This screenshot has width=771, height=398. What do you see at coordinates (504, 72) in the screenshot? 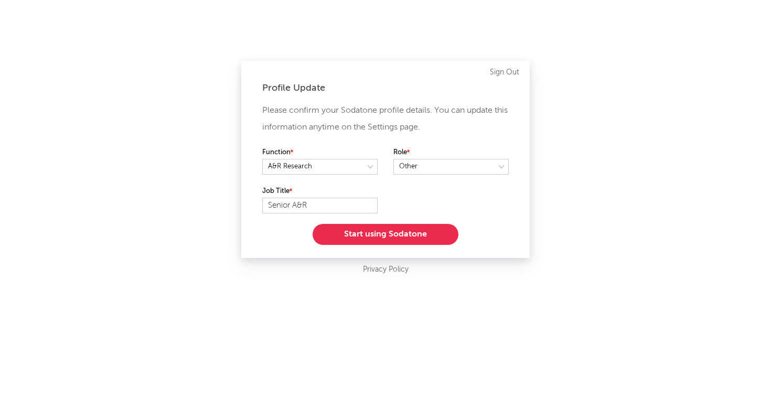
I see `a: Sign Out` at bounding box center [504, 72].